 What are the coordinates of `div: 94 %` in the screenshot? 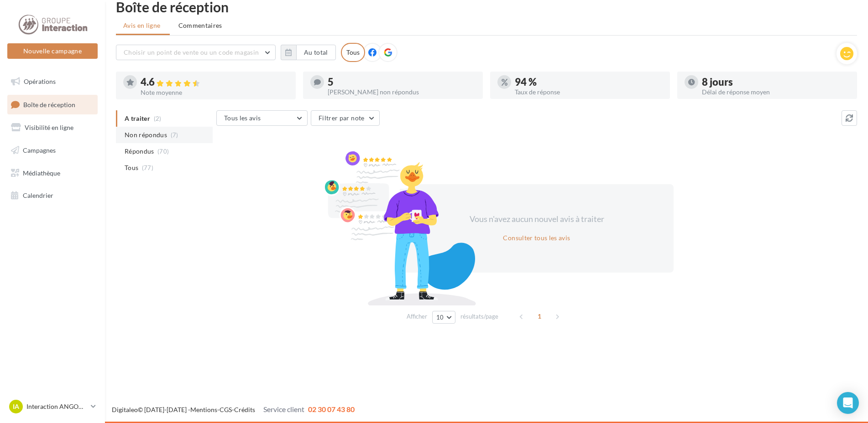 It's located at (588, 82).